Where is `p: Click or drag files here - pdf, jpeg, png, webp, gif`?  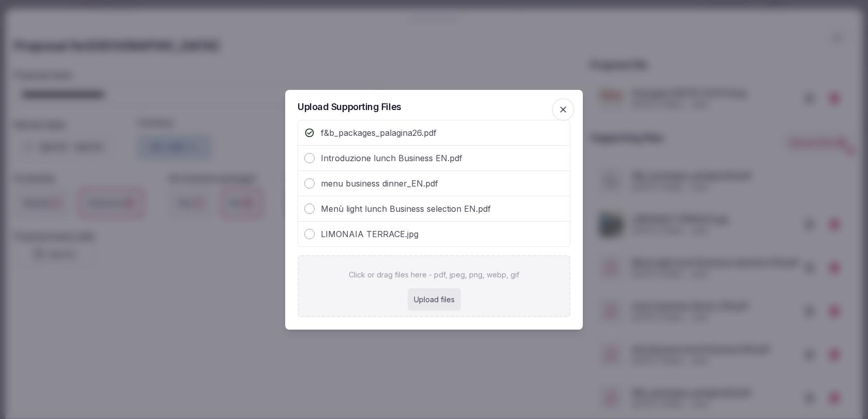 p: Click or drag files here - pdf, jpeg, png, webp, gif is located at coordinates (434, 275).